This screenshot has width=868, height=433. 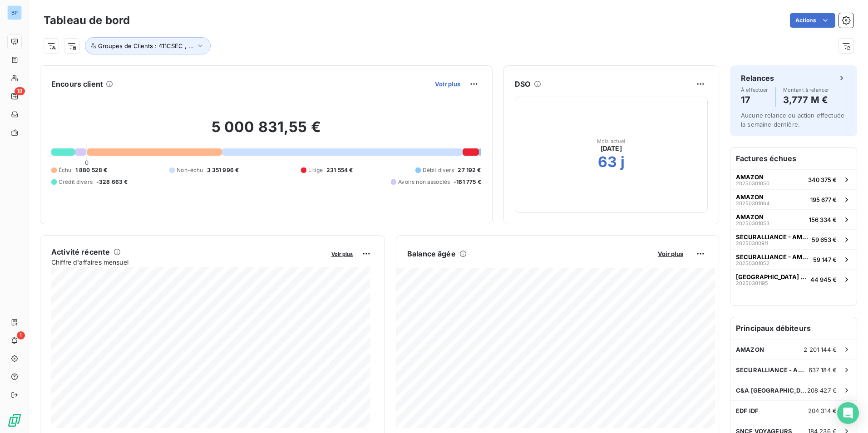 I want to click on span: Mois actuel, so click(x=611, y=141).